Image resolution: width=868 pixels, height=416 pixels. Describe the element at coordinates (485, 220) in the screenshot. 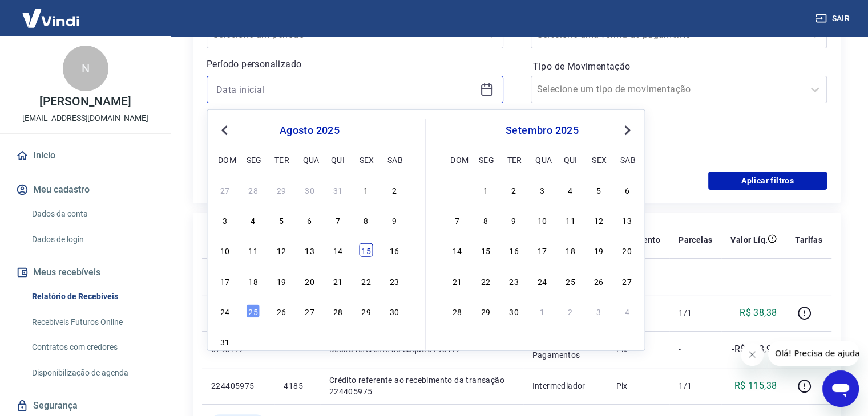

I see `div: Choose segunda-feira, 8 de setembro de 2025` at that location.